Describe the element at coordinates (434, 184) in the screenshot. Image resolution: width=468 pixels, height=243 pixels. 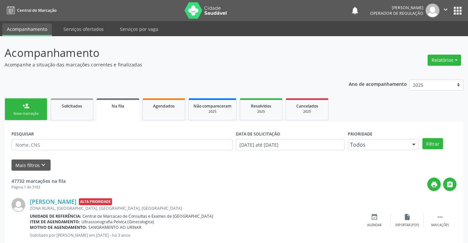
I see `button: print` at that location.